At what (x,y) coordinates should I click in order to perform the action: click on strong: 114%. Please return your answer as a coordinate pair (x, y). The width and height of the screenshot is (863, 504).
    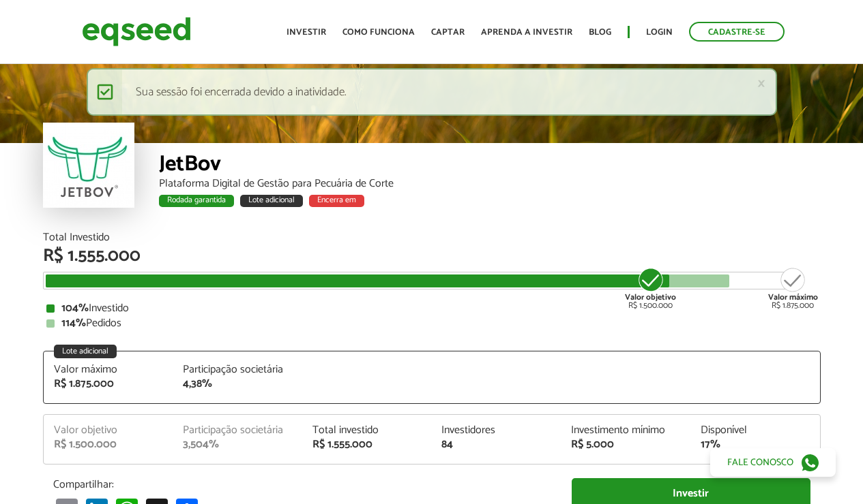
    Looking at the image, I should click on (73, 323).